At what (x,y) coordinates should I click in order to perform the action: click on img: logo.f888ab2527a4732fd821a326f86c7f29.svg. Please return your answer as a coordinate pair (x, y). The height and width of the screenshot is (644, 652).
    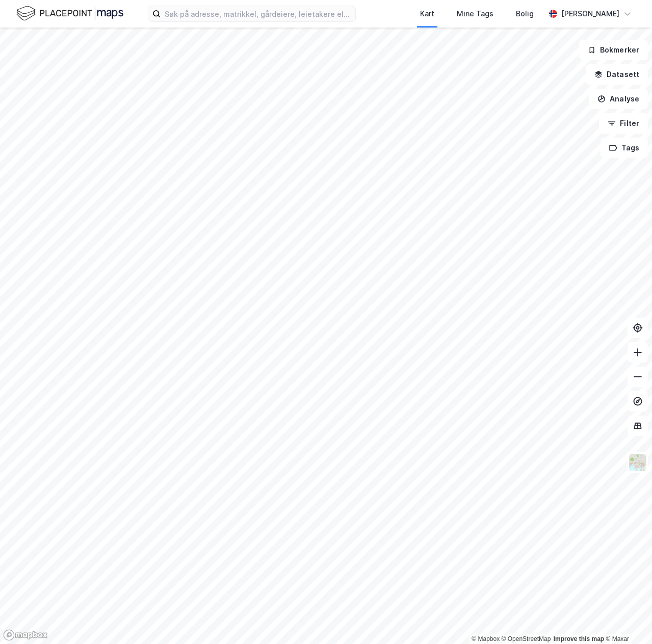
    Looking at the image, I should click on (69, 13).